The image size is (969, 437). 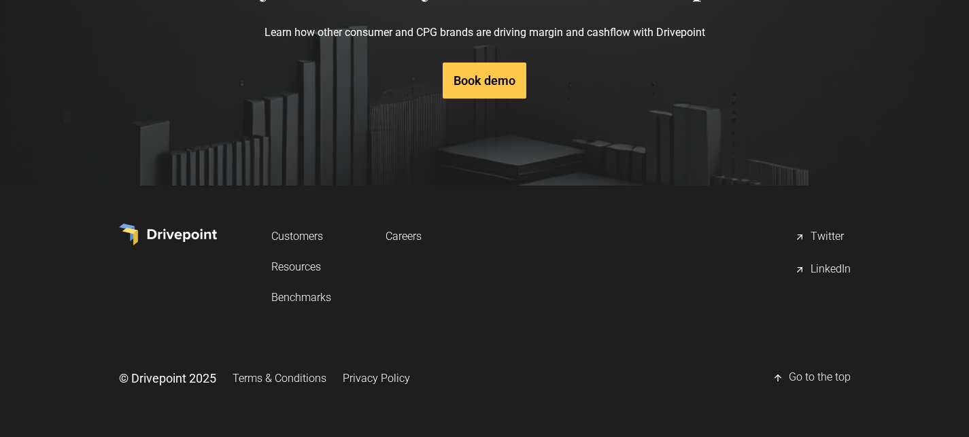 I want to click on a: Careers, so click(x=403, y=236).